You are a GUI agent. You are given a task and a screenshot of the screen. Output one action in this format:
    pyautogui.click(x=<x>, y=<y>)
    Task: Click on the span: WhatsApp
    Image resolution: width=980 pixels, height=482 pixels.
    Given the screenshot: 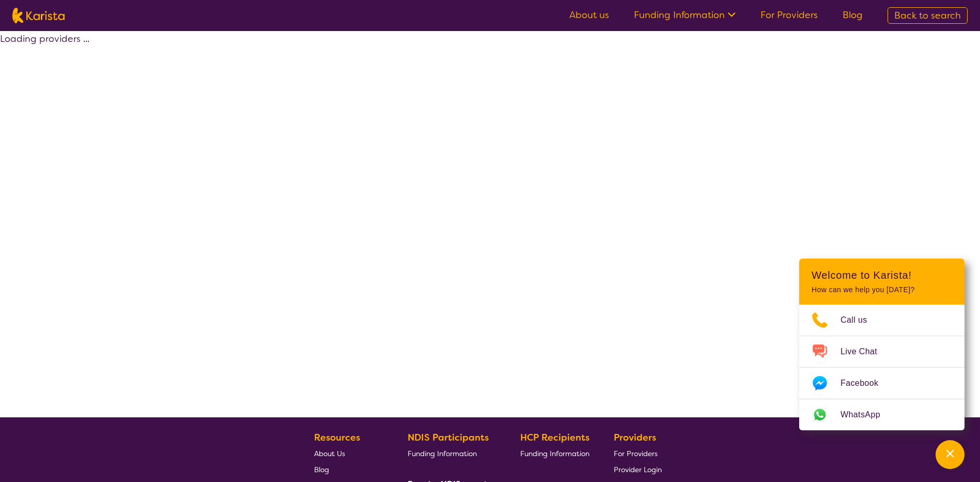 What is the action you would take?
    pyautogui.click(x=866, y=415)
    